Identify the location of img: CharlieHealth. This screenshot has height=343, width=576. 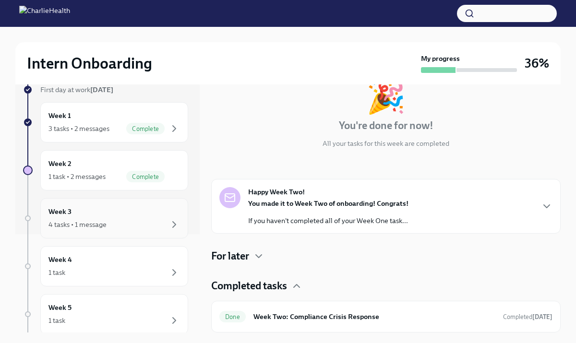
(45, 13).